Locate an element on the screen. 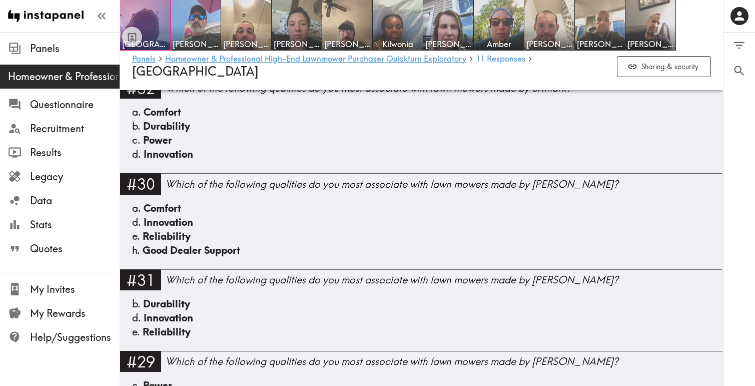  span: My Rewards is located at coordinates (75, 313).